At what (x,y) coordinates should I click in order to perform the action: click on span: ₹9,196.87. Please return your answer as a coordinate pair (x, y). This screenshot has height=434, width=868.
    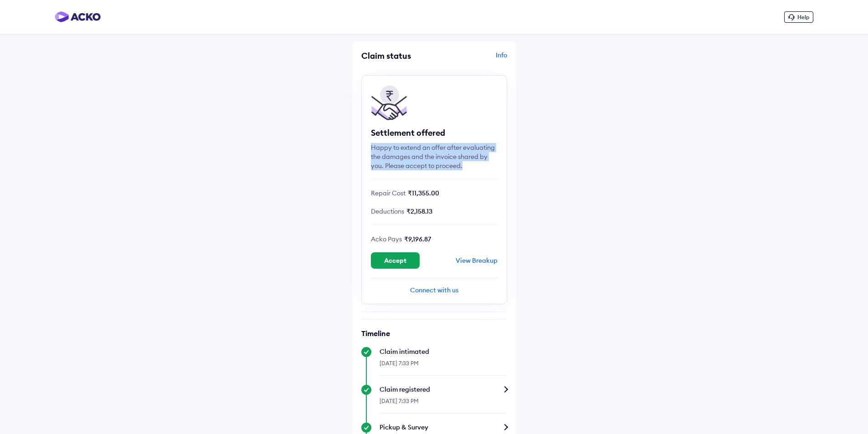
    Looking at the image, I should click on (417, 239).